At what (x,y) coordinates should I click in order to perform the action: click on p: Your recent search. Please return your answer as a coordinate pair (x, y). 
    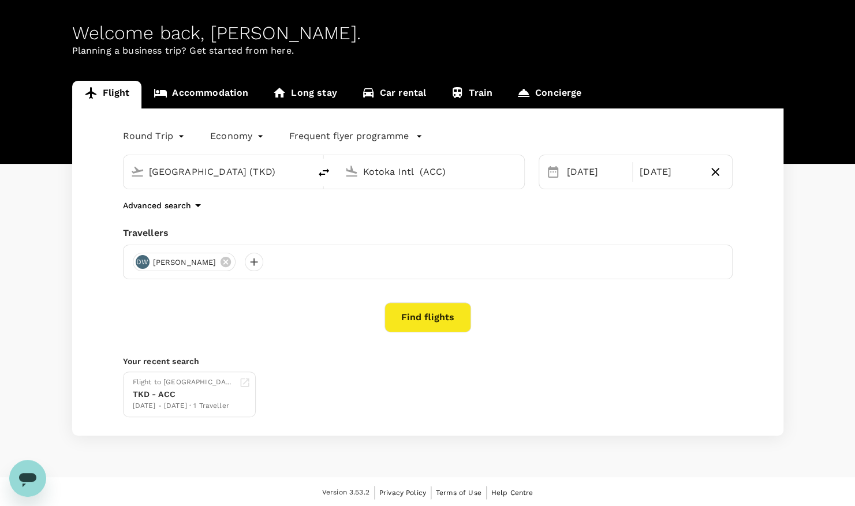
    Looking at the image, I should click on (428, 361).